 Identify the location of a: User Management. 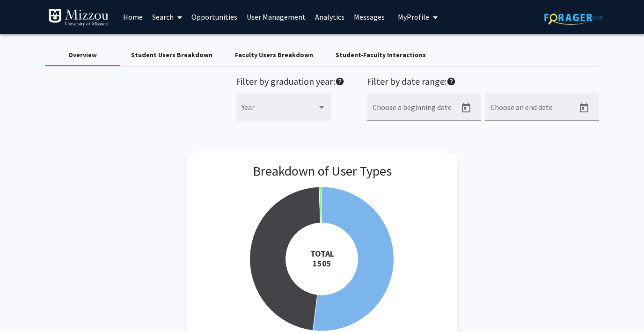
(276, 17).